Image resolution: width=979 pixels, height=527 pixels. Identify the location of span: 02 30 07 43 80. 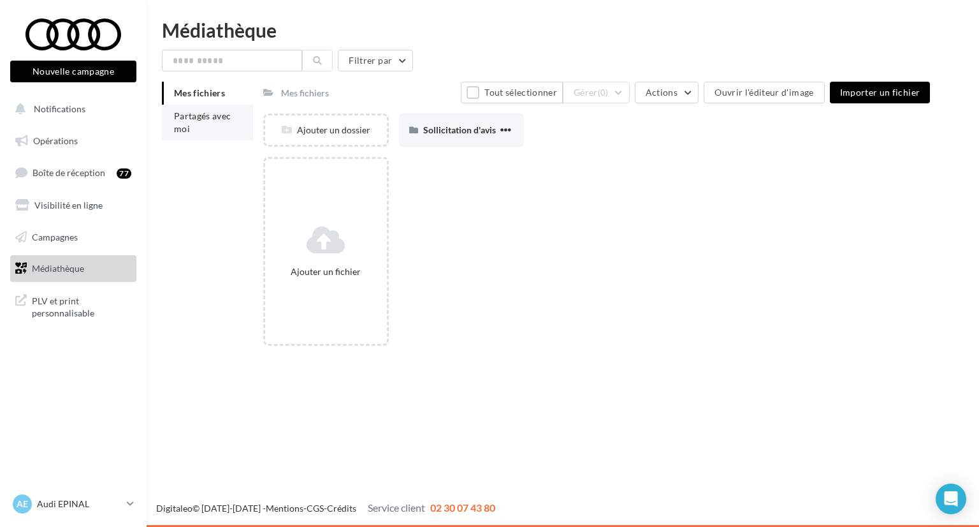
(463, 507).